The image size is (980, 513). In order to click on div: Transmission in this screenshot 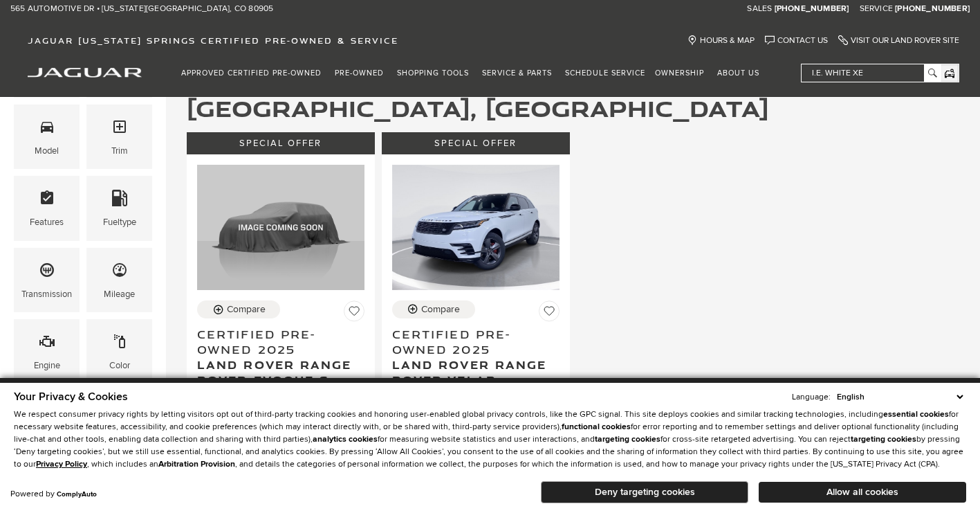, I will do `click(46, 294)`.